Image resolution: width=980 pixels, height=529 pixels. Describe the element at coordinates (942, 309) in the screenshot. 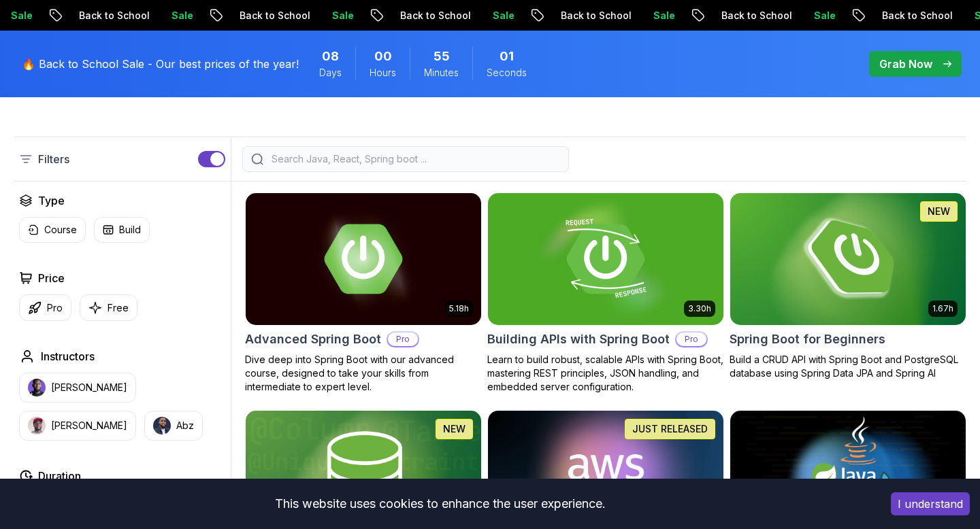

I see `p: 1.67h` at that location.